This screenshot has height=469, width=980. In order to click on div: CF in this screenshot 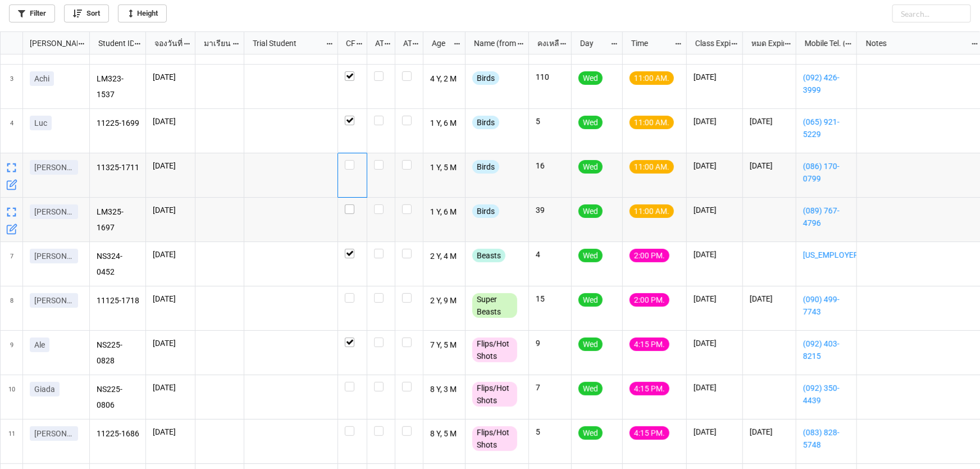, I will do `click(347, 43)`.